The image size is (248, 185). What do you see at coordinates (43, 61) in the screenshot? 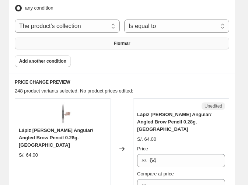
I see `span: Add another condition` at bounding box center [43, 61].